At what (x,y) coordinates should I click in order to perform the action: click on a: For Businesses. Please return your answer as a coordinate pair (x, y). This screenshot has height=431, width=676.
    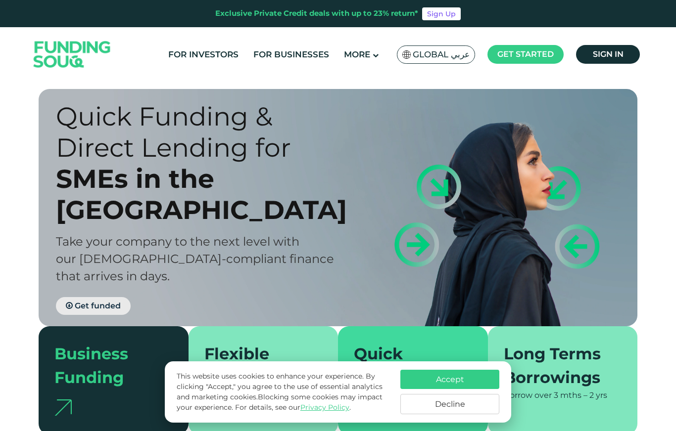
    Looking at the image, I should click on (291, 54).